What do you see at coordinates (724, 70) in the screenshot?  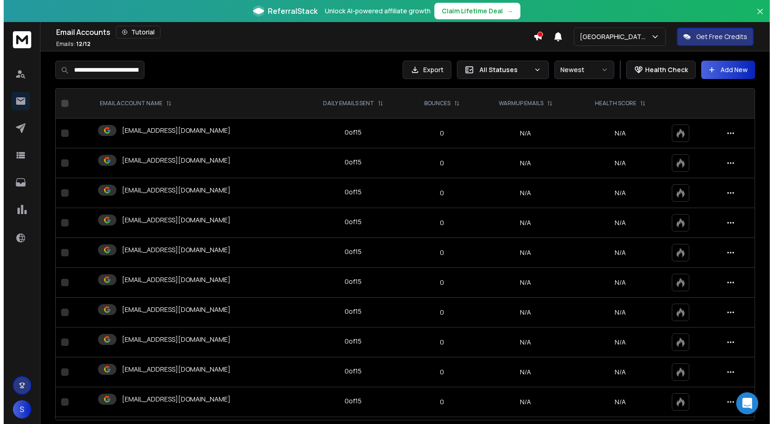 I see `button: Add New` at bounding box center [724, 70].